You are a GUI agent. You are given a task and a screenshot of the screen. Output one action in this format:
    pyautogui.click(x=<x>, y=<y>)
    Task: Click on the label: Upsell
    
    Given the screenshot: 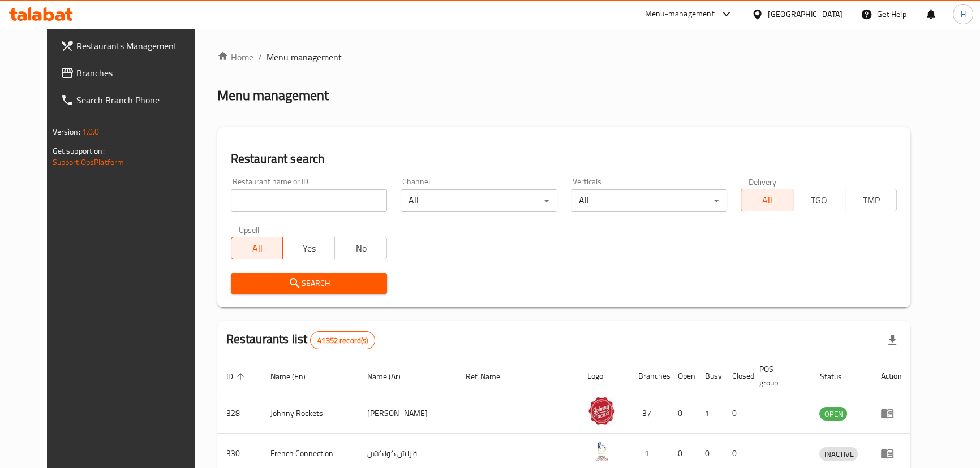 What is the action you would take?
    pyautogui.click(x=249, y=230)
    